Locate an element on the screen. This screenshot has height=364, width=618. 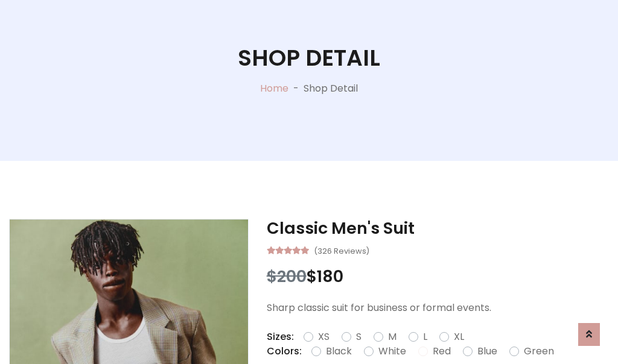
p: Sharp classic suit for business or formal events. is located at coordinates (438, 308).